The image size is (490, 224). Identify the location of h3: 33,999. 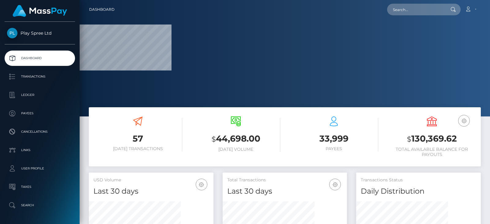
(334, 138).